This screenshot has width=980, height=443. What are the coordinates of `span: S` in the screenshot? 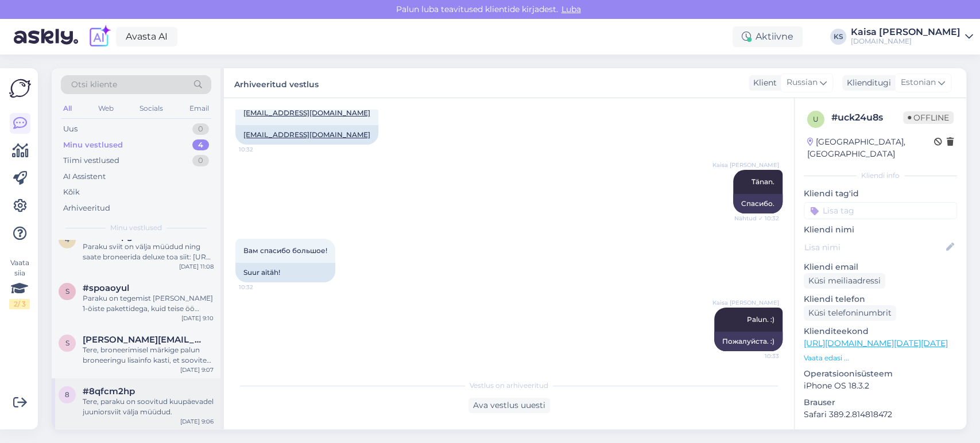 It's located at (67, 343).